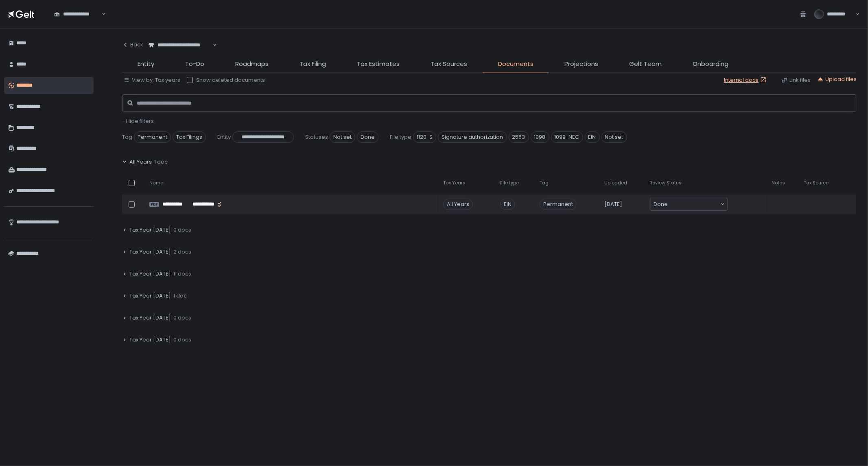 The height and width of the screenshot is (466, 868). I want to click on span: Tax Sources, so click(449, 64).